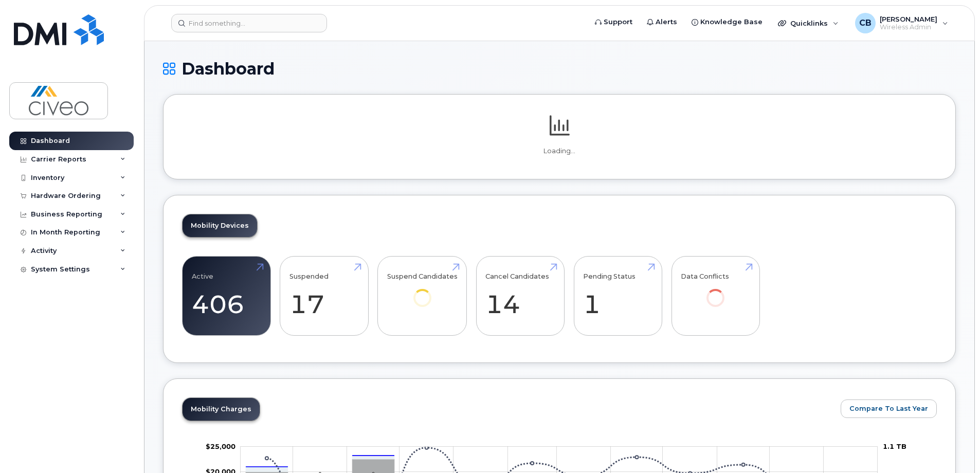 This screenshot has height=473, width=980. What do you see at coordinates (422, 292) in the screenshot?
I see `a: Suspend Candidates` at bounding box center [422, 292].